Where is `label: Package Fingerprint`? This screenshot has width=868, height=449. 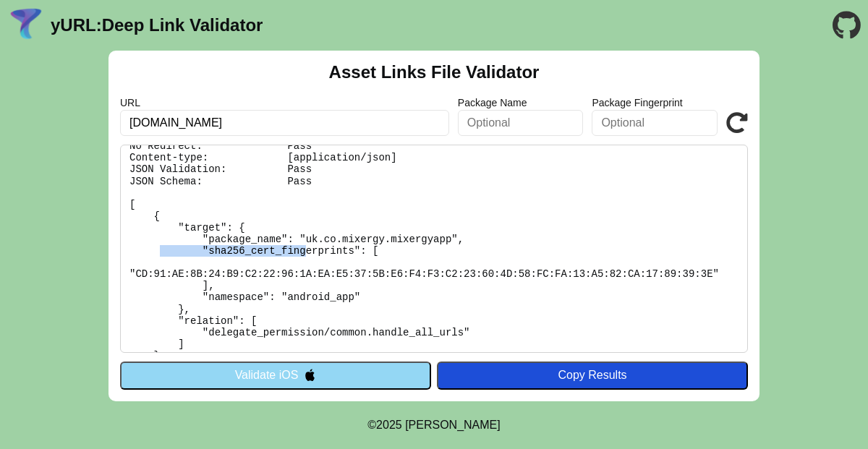
label: Package Fingerprint is located at coordinates (654, 102).